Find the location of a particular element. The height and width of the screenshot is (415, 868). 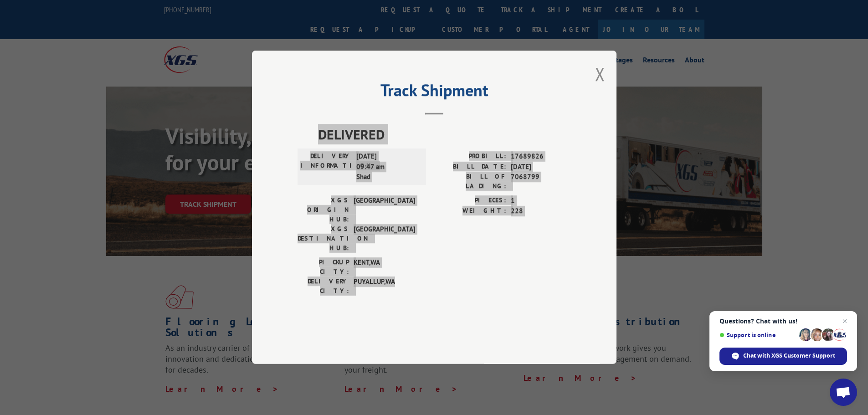

span: PUYALLUP , WA is located at coordinates (384, 286).